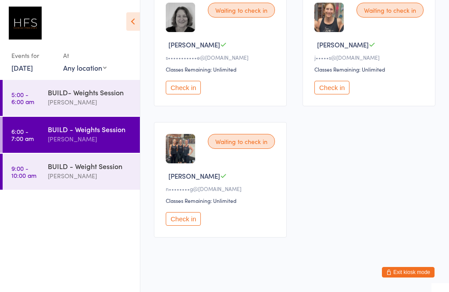 This screenshot has width=449, height=292. Describe the element at coordinates (180, 148) in the screenshot. I see `img: image1694507501.png` at that location.